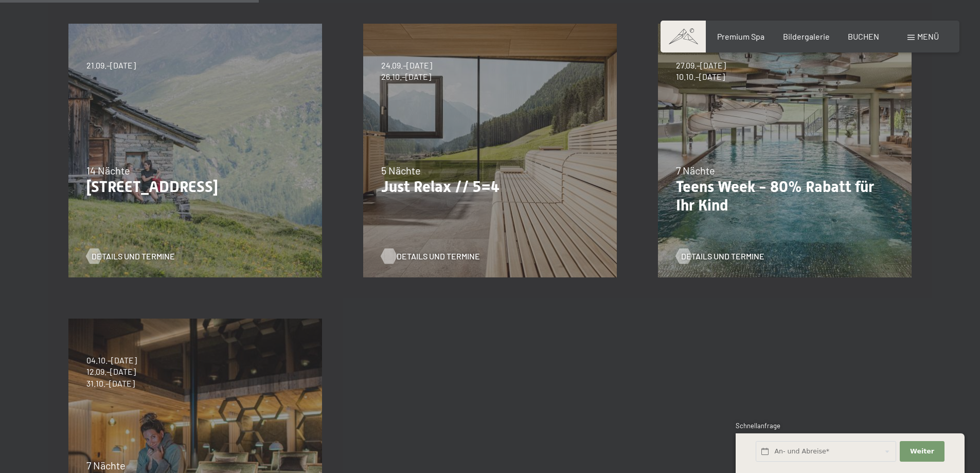 Image resolution: width=980 pixels, height=473 pixels. What do you see at coordinates (806, 36) in the screenshot?
I see `span: Bildergalerie` at bounding box center [806, 36].